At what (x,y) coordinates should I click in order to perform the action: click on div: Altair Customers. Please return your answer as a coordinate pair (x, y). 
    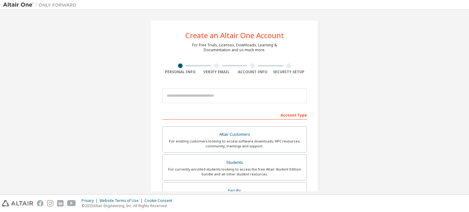
    Looking at the image, I should click on (235, 135).